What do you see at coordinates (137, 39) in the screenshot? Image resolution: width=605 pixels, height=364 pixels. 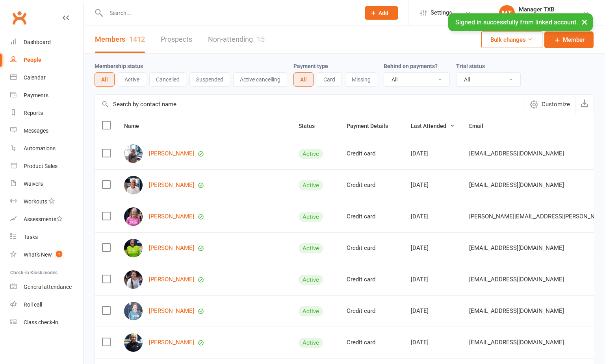 I see `div: 1412` at bounding box center [137, 39].